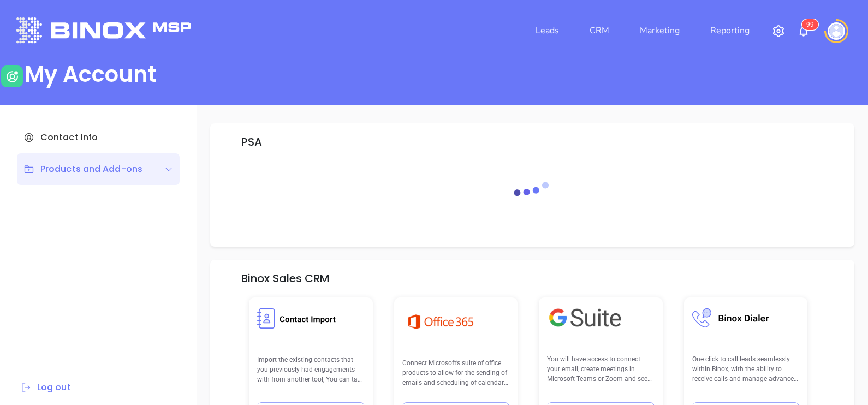  Describe the element at coordinates (252, 142) in the screenshot. I see `h5: PSA` at that location.